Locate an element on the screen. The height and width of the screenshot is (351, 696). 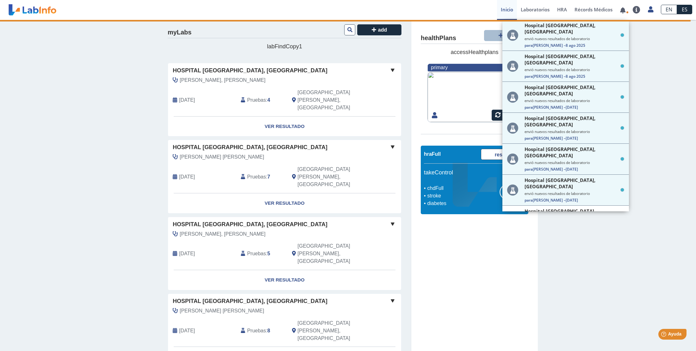
span: Ayuda is located at coordinates (35, 8).